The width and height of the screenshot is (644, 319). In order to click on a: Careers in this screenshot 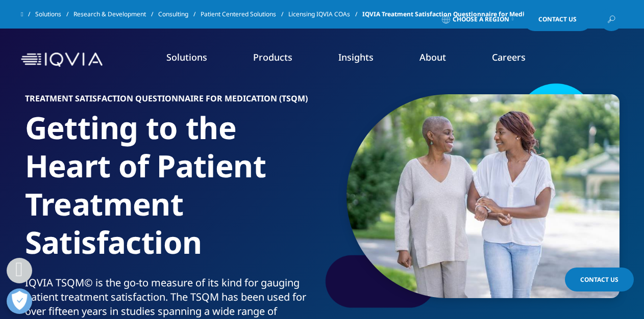, I will do `click(509, 57)`.